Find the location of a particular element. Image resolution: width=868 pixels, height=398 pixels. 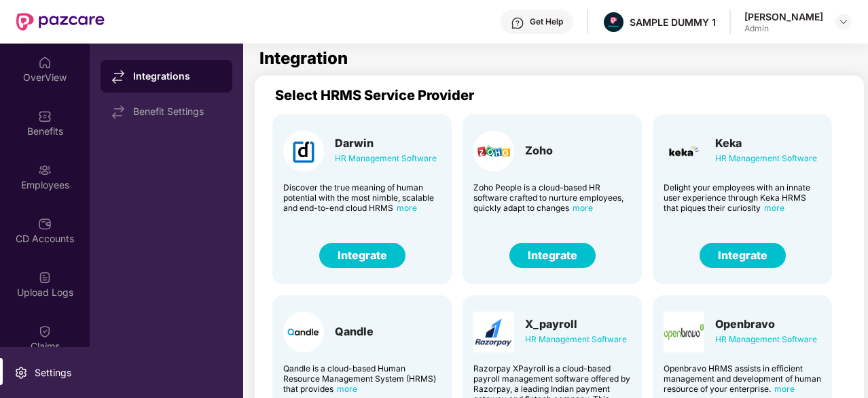

img: Pazcare_Alternative_logo-01-01.png is located at coordinates (613, 21).